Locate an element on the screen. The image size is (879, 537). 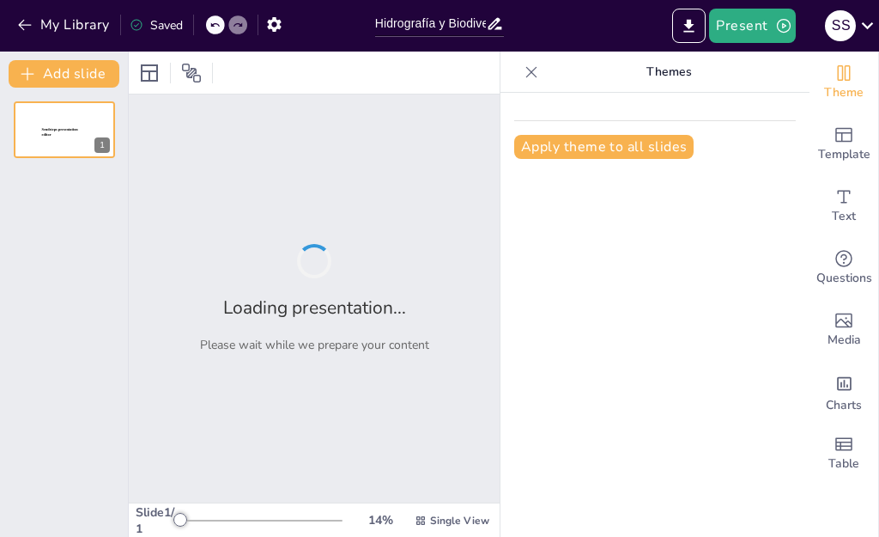
div: Add images, graphics, shapes or video is located at coordinates (844, 330).